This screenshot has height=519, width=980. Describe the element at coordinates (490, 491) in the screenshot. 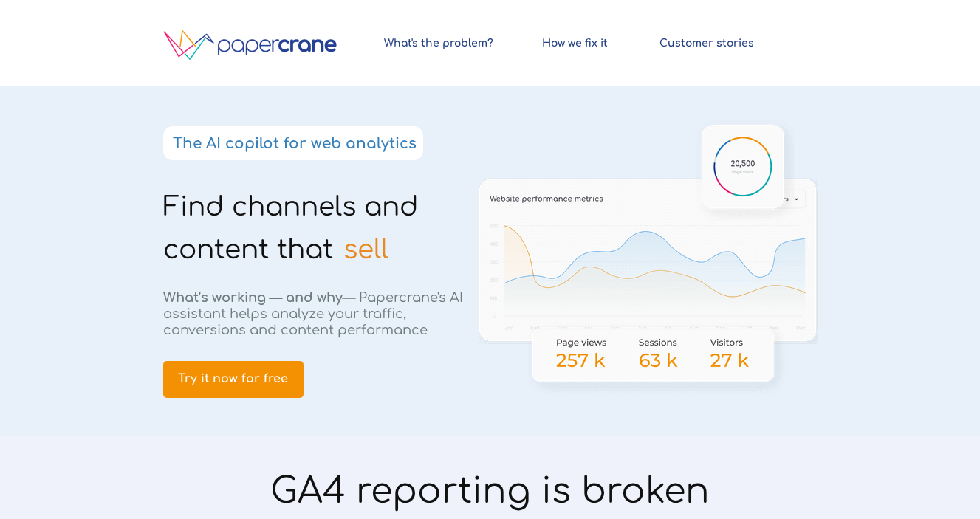

I see `span: GA4 reporting is broken` at that location.